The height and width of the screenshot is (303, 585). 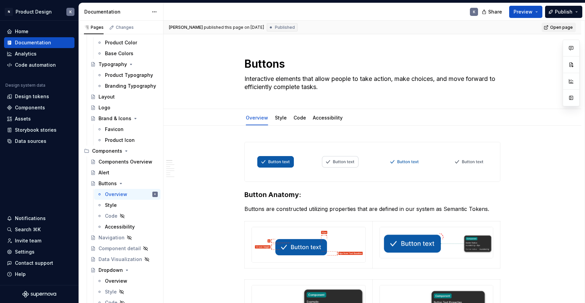 I want to click on a: Product Color, so click(x=127, y=43).